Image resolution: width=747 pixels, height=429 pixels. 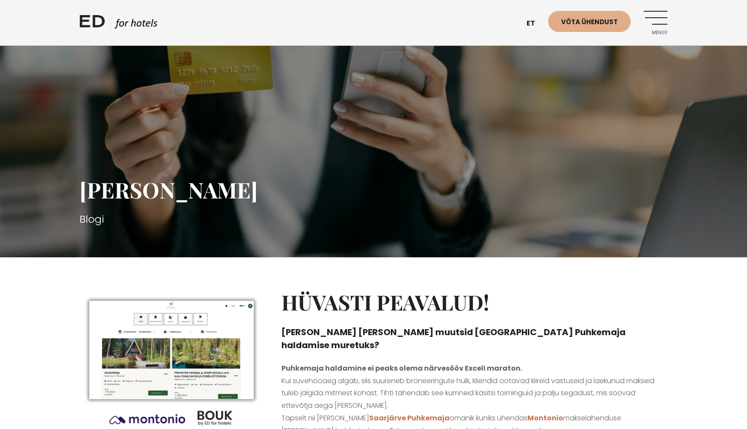 I want to click on strong: Puhkemaja haldamine ei peaks olema närvesööv Exceli maraton., so click(x=402, y=368).